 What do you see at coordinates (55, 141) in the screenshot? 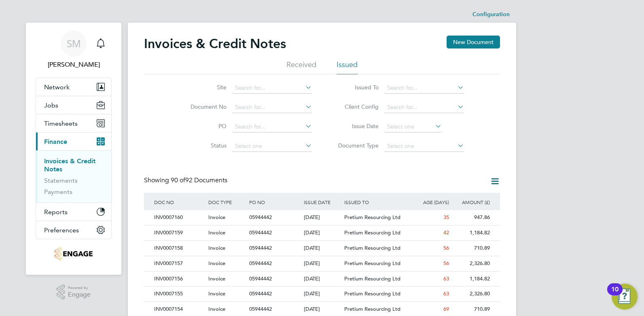
I see `span: Finance` at bounding box center [55, 141].